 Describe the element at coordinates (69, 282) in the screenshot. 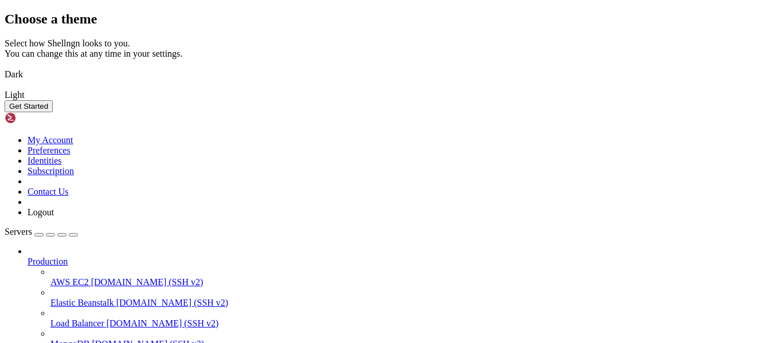

I see `span: AWS EC2` at that location.